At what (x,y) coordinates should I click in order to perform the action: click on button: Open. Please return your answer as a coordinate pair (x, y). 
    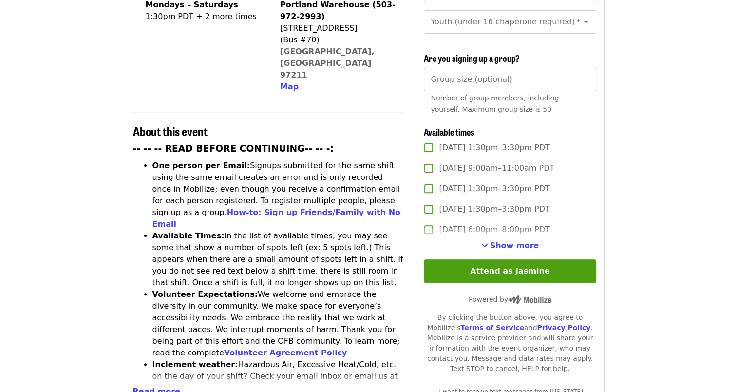
    Looking at the image, I should click on (586, 22).